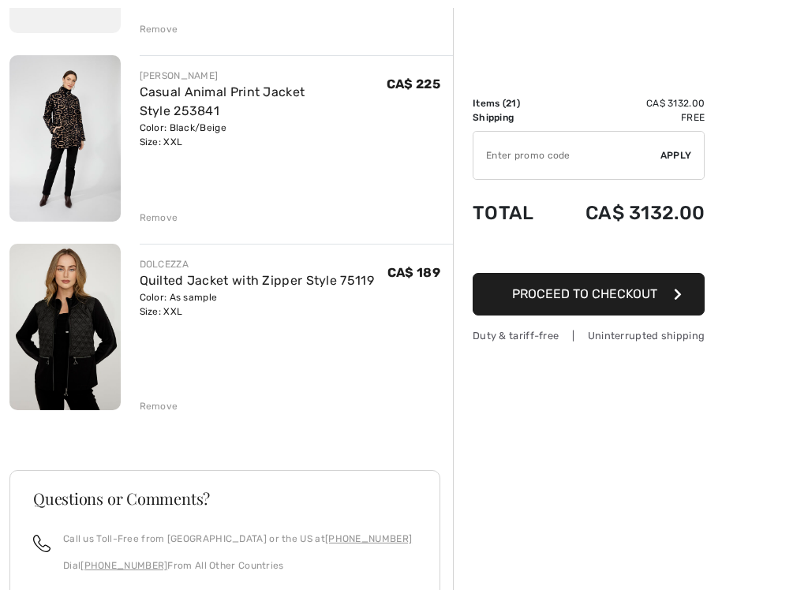 Image resolution: width=808 pixels, height=590 pixels. I want to click on div: Duty & tariff-free | Uninterrupted shipping, so click(589, 335).